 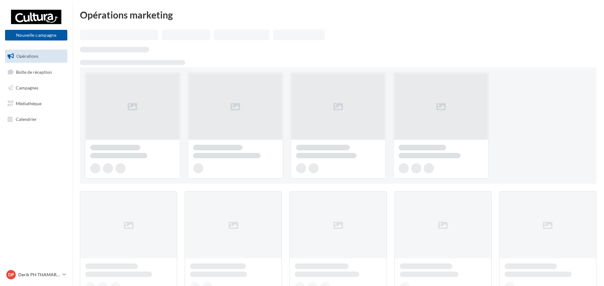 What do you see at coordinates (26, 119) in the screenshot?
I see `span: Calendrier` at bounding box center [26, 119].